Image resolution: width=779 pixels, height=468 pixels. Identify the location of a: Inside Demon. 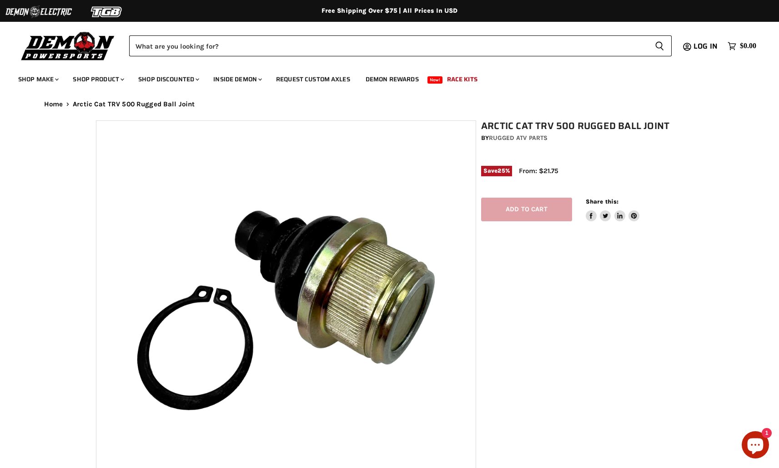
(237, 79).